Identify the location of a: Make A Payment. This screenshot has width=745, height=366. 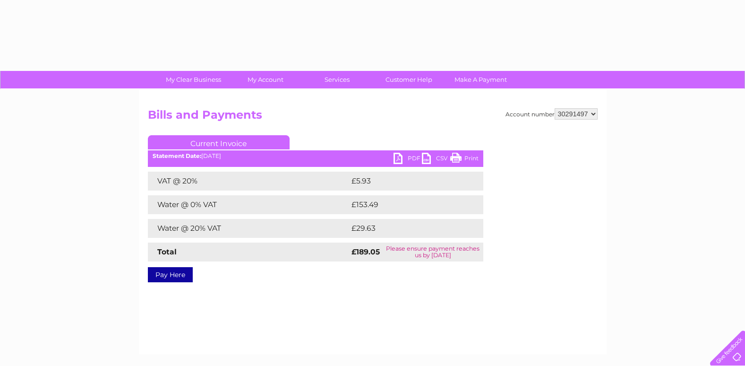
(481, 79).